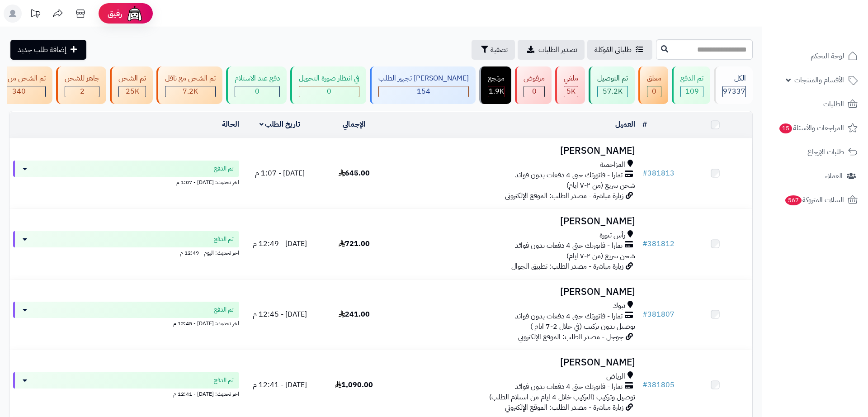 The width and height of the screenshot is (868, 417). What do you see at coordinates (616, 376) in the screenshot?
I see `span: الرياض` at bounding box center [616, 376].